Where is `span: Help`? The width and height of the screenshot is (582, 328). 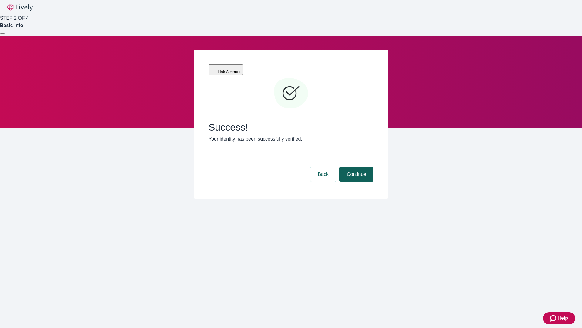 span: Help is located at coordinates (563, 318).